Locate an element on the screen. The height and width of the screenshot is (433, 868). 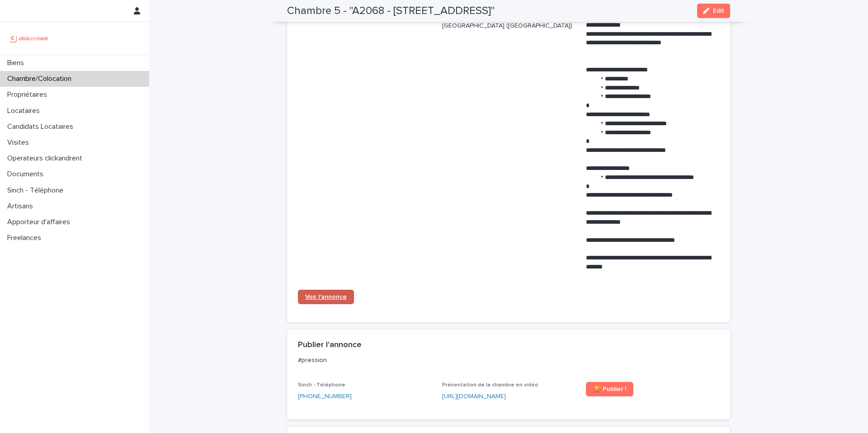
p: Documents is located at coordinates (27, 174).